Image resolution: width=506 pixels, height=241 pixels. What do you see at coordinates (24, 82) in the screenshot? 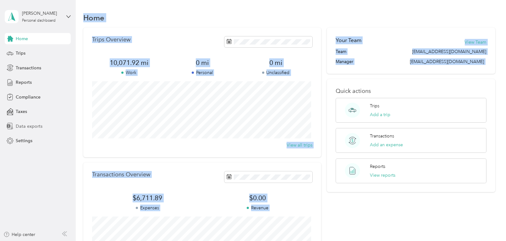
I see `span: Reports` at bounding box center [24, 82].